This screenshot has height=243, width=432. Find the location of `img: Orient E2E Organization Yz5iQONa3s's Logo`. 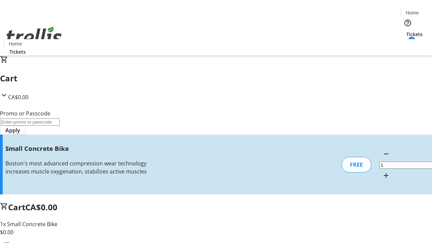

img: Orient E2E Organization Yz5iQONa3s's Logo is located at coordinates (34, 36).